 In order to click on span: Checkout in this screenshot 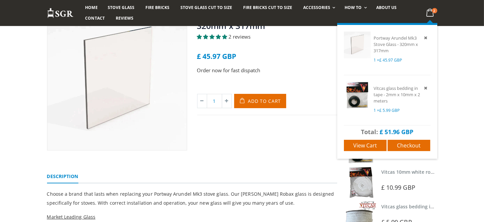, I will do `click(409, 146)`.